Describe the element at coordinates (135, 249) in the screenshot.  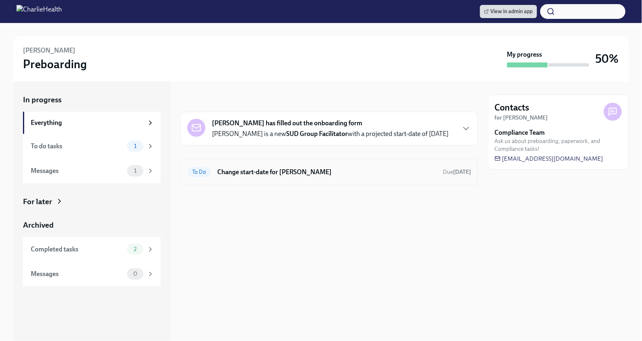
I see `span: 2` at that location.